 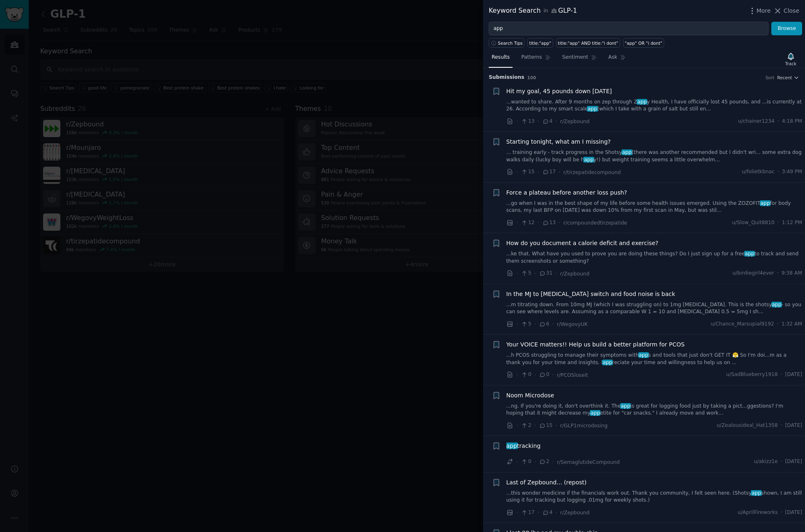 What do you see at coordinates (567, 192) in the screenshot?
I see `span: Force a plateau before another loss push?` at bounding box center [567, 192].